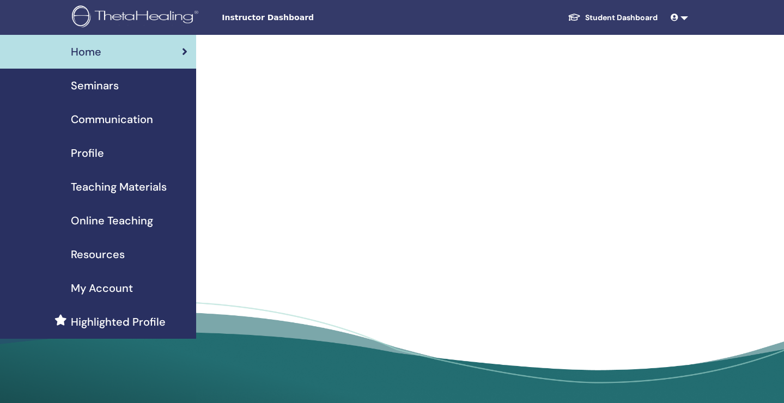  What do you see at coordinates (86, 52) in the screenshot?
I see `span: Home` at bounding box center [86, 52].